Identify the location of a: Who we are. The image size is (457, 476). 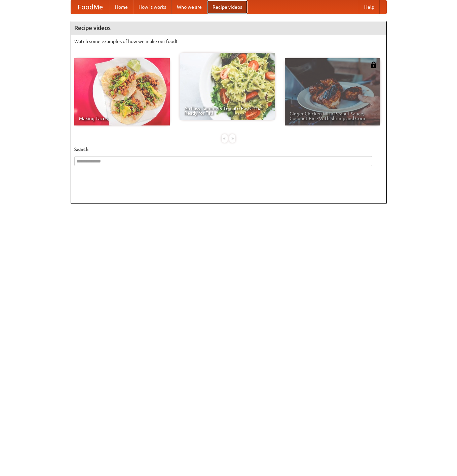
(189, 7).